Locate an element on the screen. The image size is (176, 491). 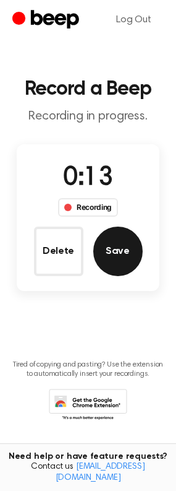
a: Beep is located at coordinates (47, 20).